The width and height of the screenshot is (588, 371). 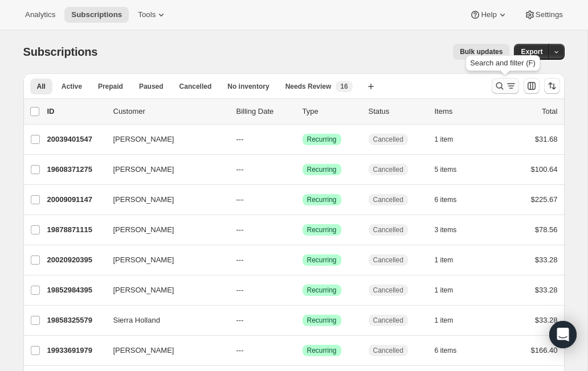 I want to click on p: Customer, so click(x=170, y=111).